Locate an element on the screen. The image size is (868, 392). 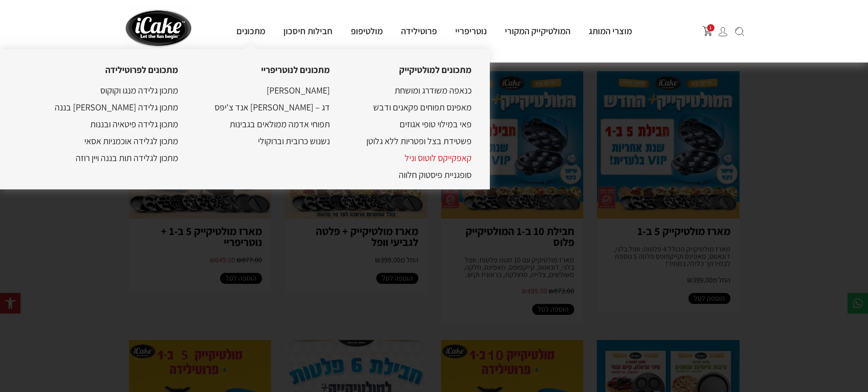
a: מאפינס תפוחים פקאנים ודבש is located at coordinates (422, 107).